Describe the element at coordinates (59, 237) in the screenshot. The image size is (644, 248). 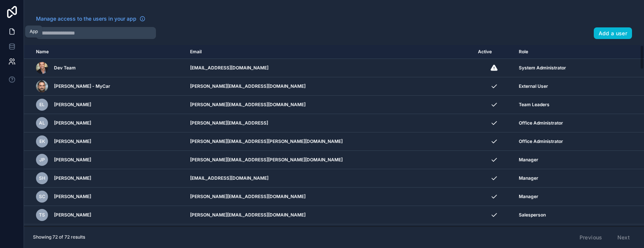
I see `span: Showing 72 of 72 results` at that location.